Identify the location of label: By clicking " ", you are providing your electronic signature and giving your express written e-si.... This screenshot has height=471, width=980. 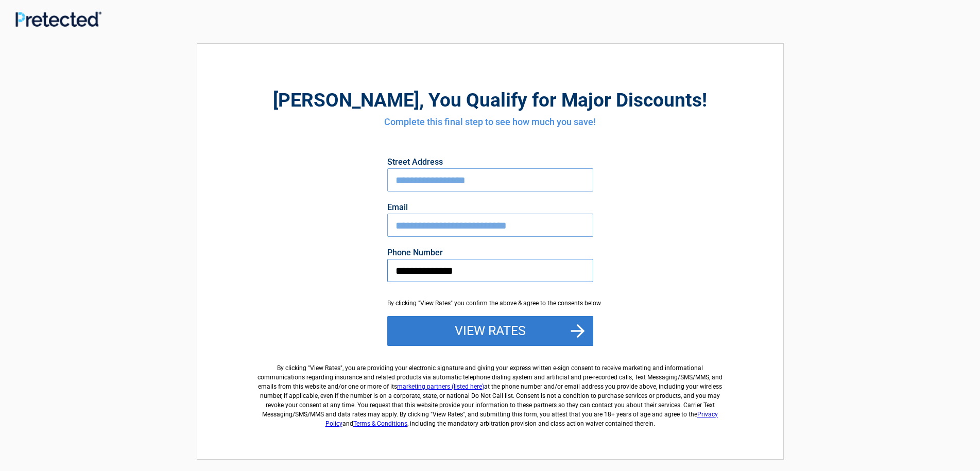
(490, 391).